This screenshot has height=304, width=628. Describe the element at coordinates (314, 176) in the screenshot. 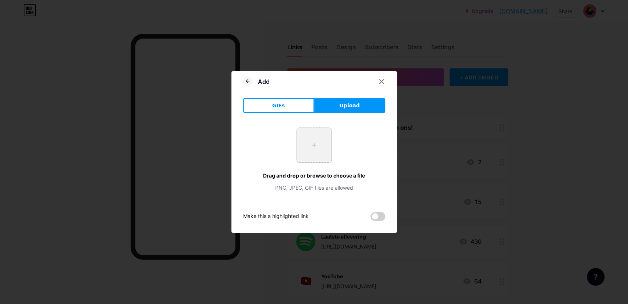

I see `div: Drag and drop or browse to choose a file` at that location.